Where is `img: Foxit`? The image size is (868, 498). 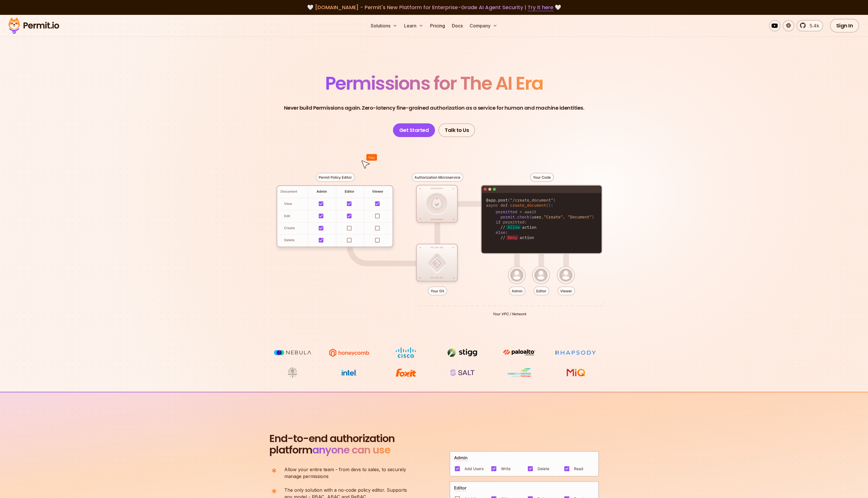
img: Foxit is located at coordinates (406, 373).